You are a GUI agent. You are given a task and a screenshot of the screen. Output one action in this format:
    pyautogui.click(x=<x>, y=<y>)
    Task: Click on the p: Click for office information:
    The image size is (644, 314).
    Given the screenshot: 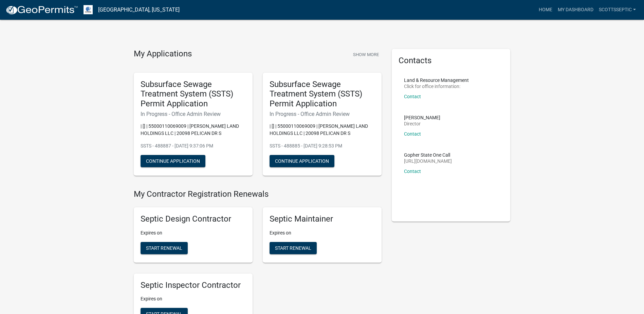 What is the action you would take?
    pyautogui.click(x=436, y=87)
    